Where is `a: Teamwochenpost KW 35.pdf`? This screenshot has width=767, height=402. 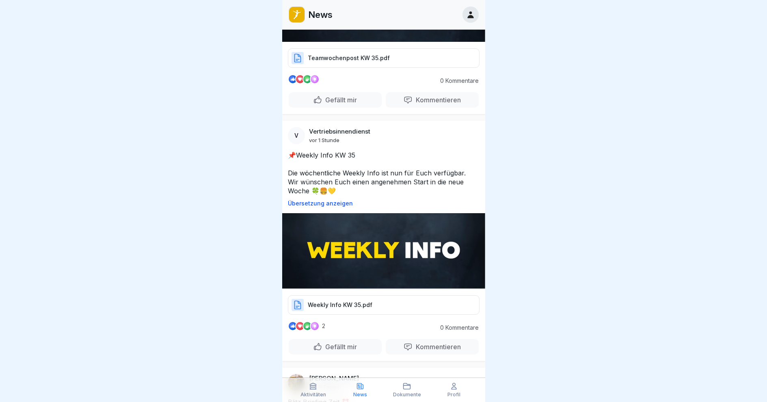 a: Teamwochenpost KW 35.pdf is located at coordinates (384, 62).